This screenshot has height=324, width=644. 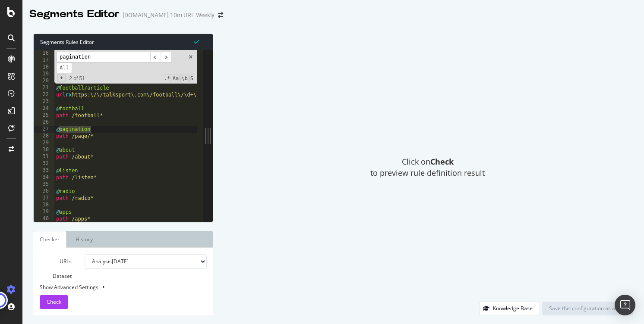 What do you see at coordinates (44, 150) in the screenshot?
I see `div: 30` at bounding box center [44, 150].